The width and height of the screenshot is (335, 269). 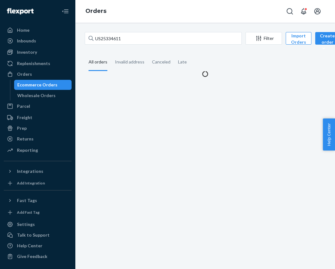 What do you see at coordinates (38, 245) in the screenshot?
I see `a: Help Center` at bounding box center [38, 245].